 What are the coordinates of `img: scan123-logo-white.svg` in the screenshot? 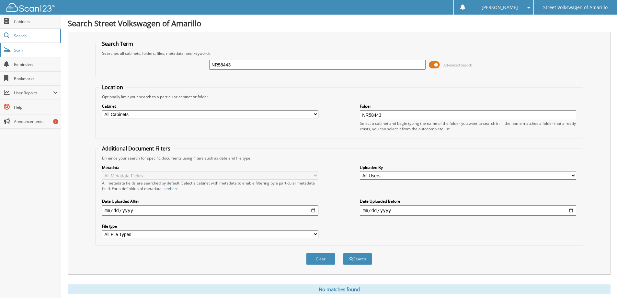 It's located at (31, 7).